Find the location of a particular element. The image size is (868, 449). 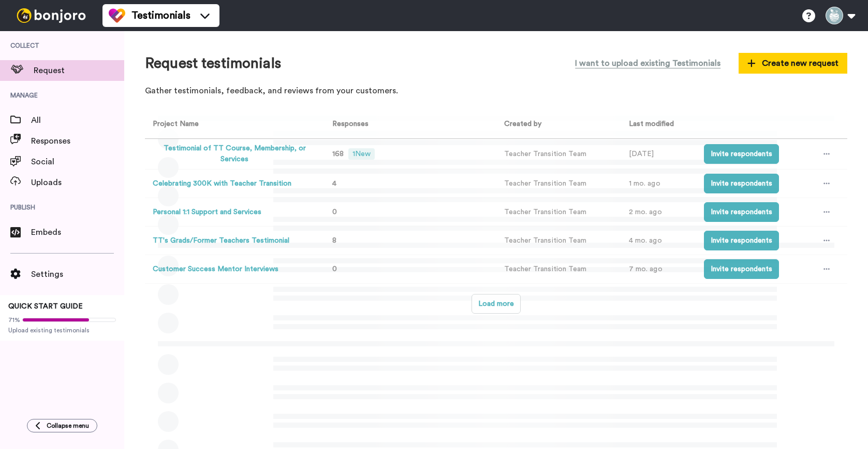

button: TT's Grads/Former Teachers Testimonial is located at coordinates (221, 240).